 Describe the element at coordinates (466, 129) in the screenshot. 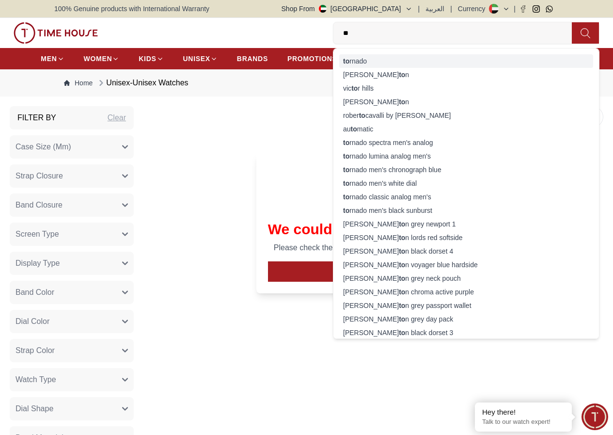

I see `div: au matic` at that location.